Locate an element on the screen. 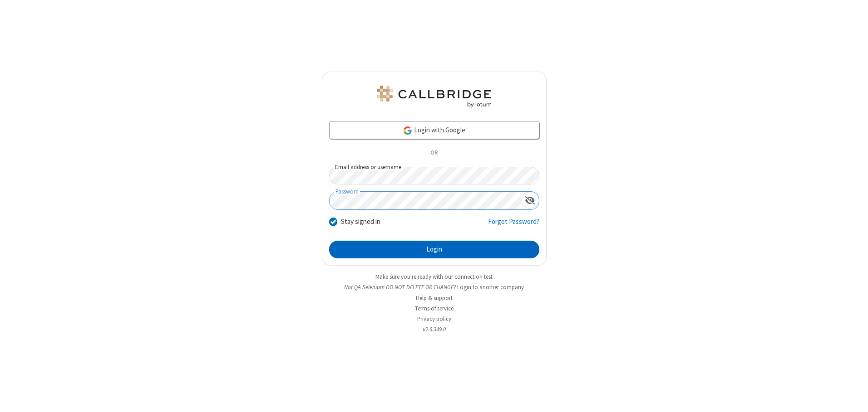  a: Make sure you're ready with our connection test is located at coordinates (434, 277).